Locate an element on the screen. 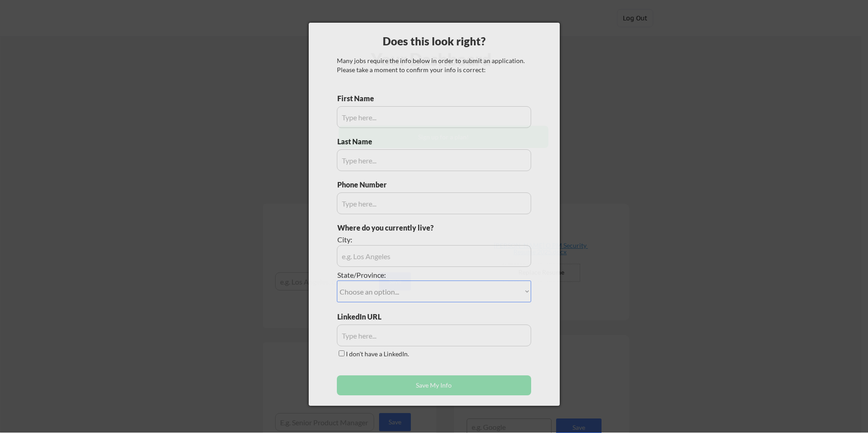 This screenshot has width=868, height=433. div: State/Province: is located at coordinates (409, 275).